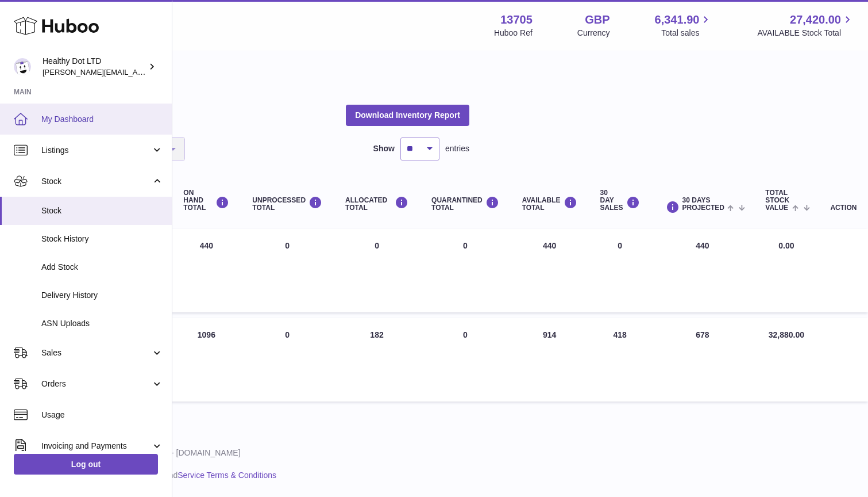 This screenshot has width=868, height=497. Describe the element at coordinates (678, 20) in the screenshot. I see `span: 6,341.90` at that location.